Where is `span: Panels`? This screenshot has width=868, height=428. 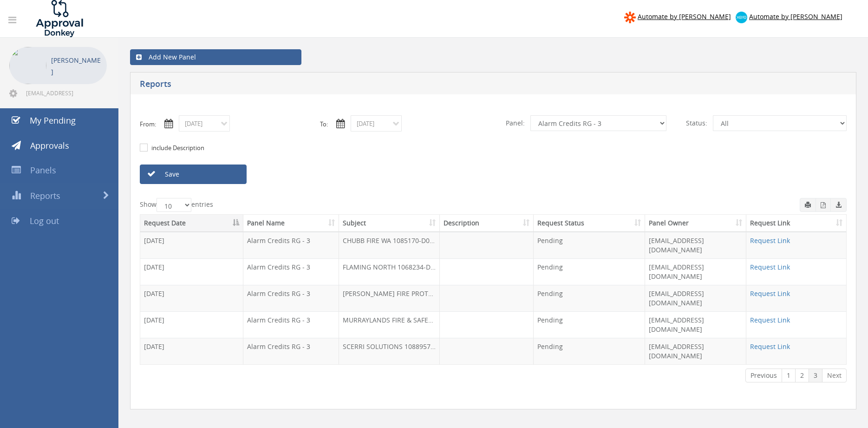 span: Panels is located at coordinates (43, 170).